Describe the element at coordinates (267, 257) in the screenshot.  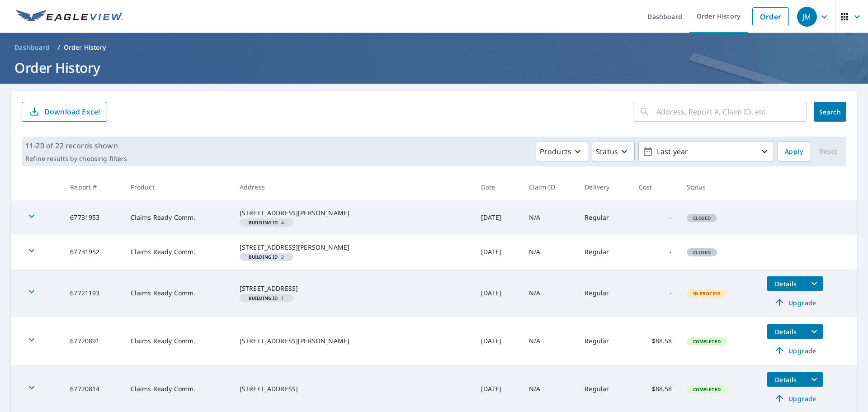
I see `span: 3` at that location.